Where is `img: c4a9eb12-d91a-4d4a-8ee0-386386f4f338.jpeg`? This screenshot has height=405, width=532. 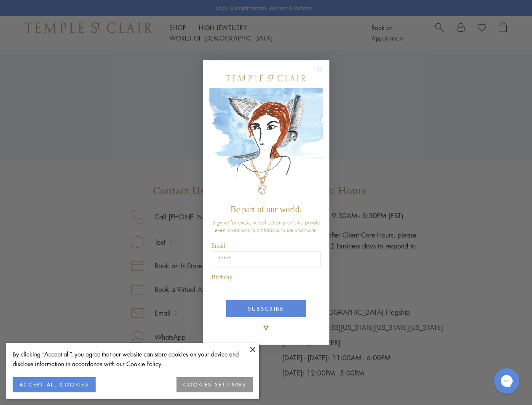
img: c4a9eb12-d91a-4d4a-8ee0-386386f4f338.jpeg is located at coordinates (266, 144).